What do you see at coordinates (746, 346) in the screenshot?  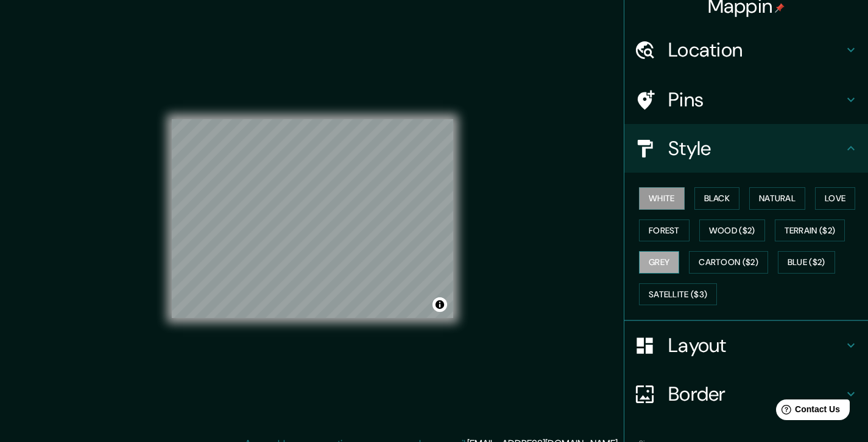 I see `div: Layout` at bounding box center [746, 346].